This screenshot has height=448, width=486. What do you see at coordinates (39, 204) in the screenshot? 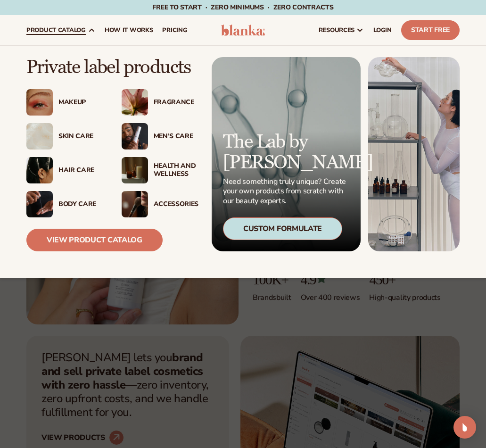
I see `img: Male hand applying moisturizer.` at bounding box center [39, 204].